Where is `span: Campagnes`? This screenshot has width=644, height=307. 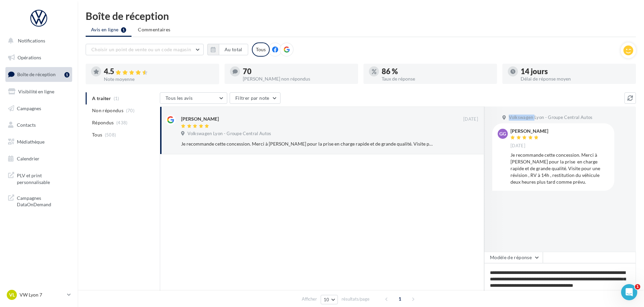 span: Campagnes is located at coordinates (29, 108).